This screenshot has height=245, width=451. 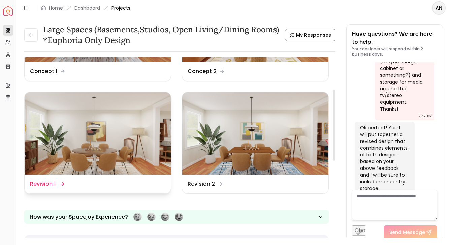 I want to click on button: How was your Spacejoy Experience?Feeling terribleFeeling badFeeling goodFeeling awesome, so click(x=176, y=217).